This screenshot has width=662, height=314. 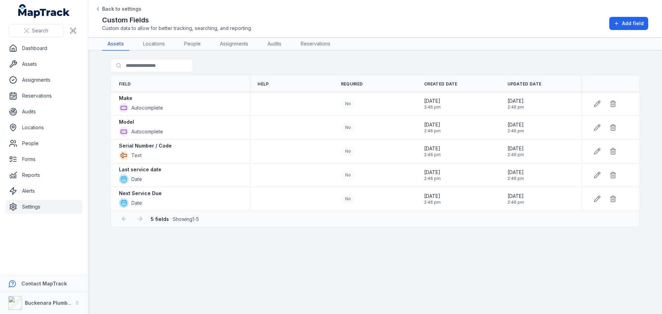 I want to click on a: Reports, so click(x=44, y=175).